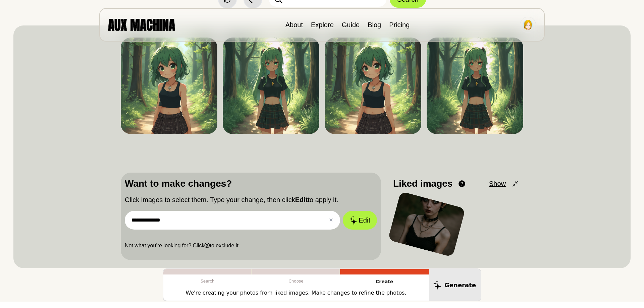 The image size is (644, 308). Describe the element at coordinates (251, 184) in the screenshot. I see `p: Want to make changes?` at that location.